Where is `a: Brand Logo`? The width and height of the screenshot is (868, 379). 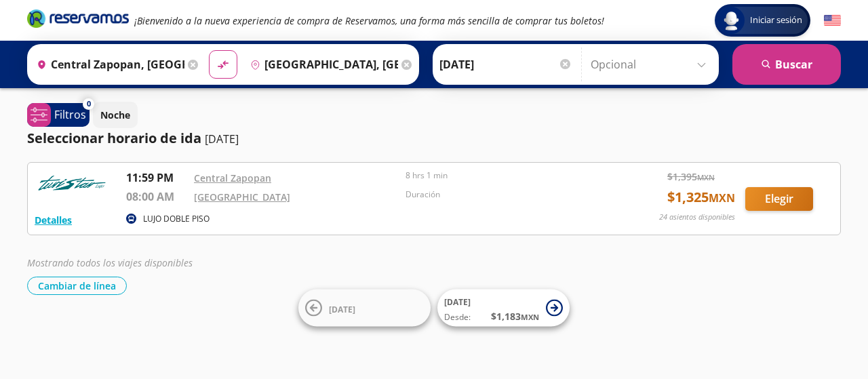 a: Brand Logo is located at coordinates (78, 20).